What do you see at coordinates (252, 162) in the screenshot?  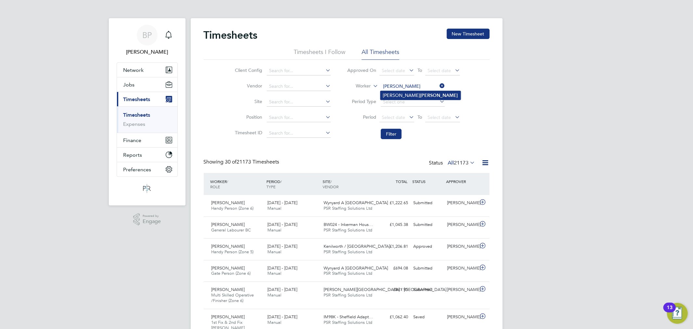 I see `span: 21173 Timesheets` at bounding box center [252, 162].